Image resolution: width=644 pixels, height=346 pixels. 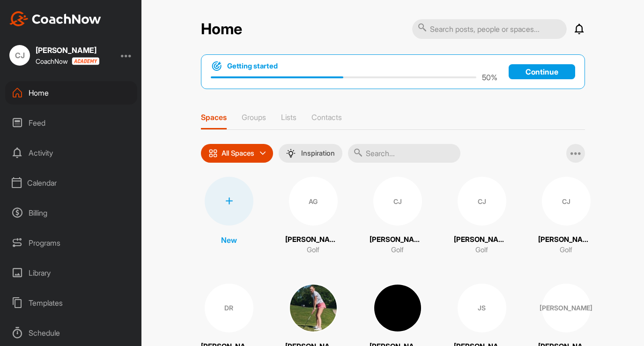 What do you see at coordinates (254, 117) in the screenshot?
I see `p: Groups` at bounding box center [254, 117].